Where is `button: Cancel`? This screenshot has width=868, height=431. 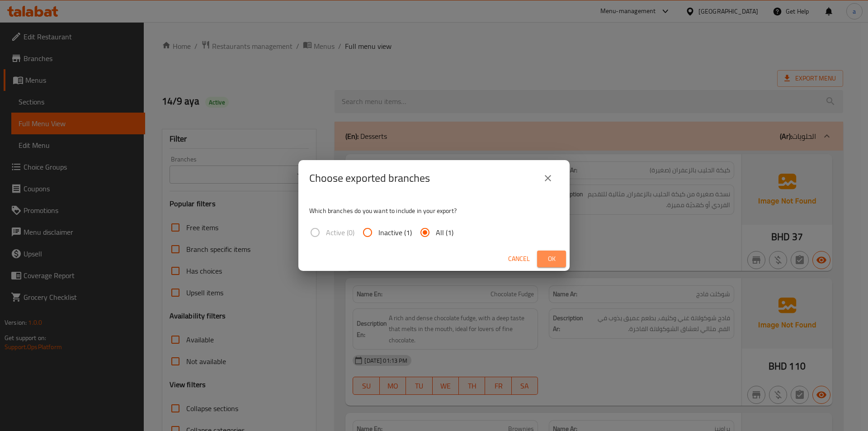
button: Cancel is located at coordinates (519, 258).